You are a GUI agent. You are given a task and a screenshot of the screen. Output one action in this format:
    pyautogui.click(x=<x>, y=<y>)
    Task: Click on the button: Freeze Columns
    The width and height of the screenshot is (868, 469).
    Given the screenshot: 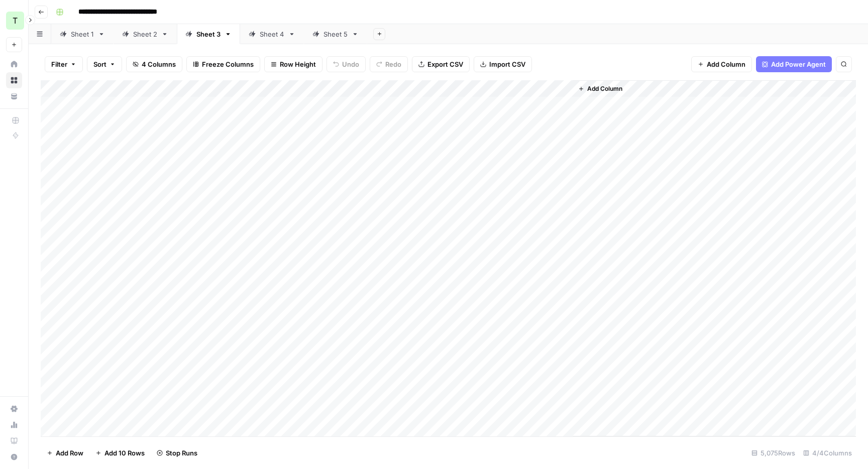 What is the action you would take?
    pyautogui.click(x=223, y=64)
    